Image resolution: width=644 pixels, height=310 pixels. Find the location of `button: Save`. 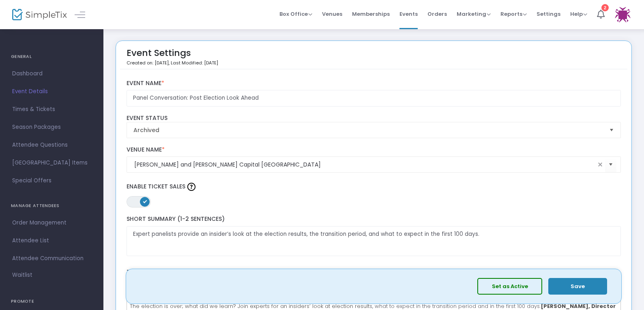

button: Save is located at coordinates (578, 286).